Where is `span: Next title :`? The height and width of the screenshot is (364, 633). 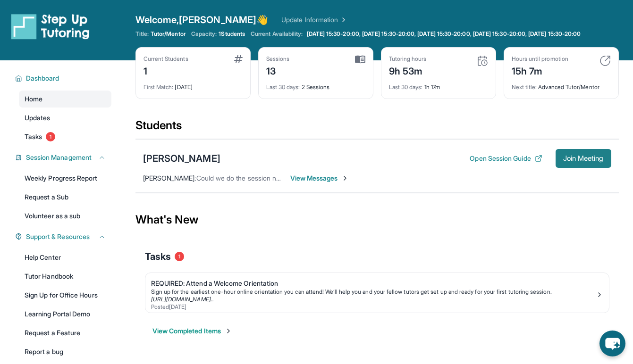
span: Next title : is located at coordinates (525, 87).